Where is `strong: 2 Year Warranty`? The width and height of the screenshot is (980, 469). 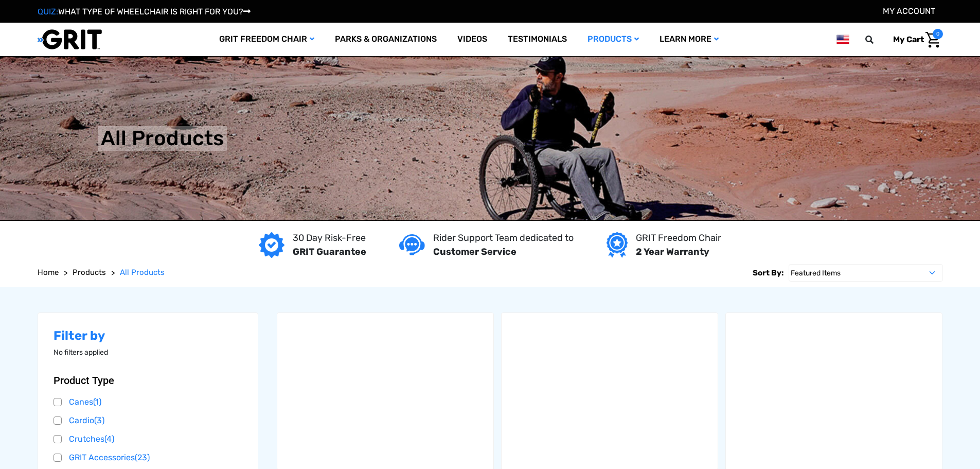 strong: 2 Year Warranty is located at coordinates (672, 252).